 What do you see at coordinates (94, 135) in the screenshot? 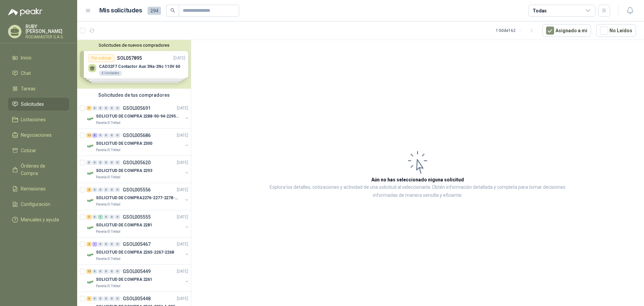
I see `div: 6` at bounding box center [94, 135].